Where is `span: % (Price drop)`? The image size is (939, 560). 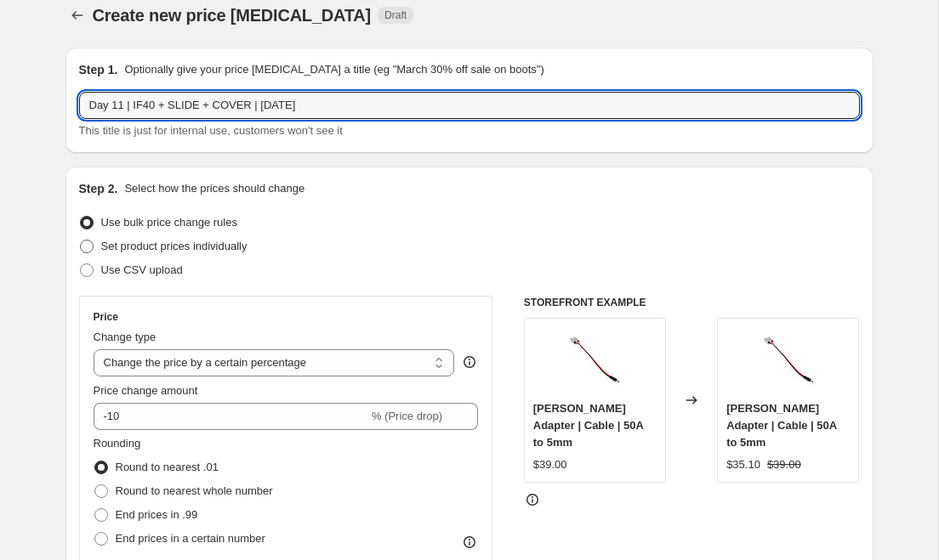
span: % (Price drop) is located at coordinates (406, 415).